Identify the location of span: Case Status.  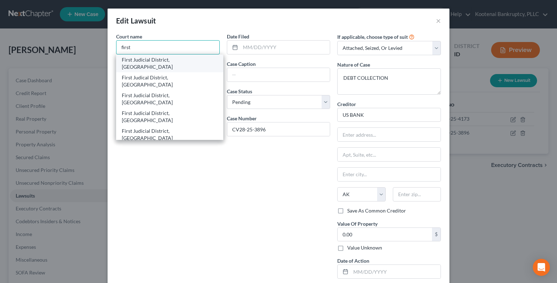
(239, 91).